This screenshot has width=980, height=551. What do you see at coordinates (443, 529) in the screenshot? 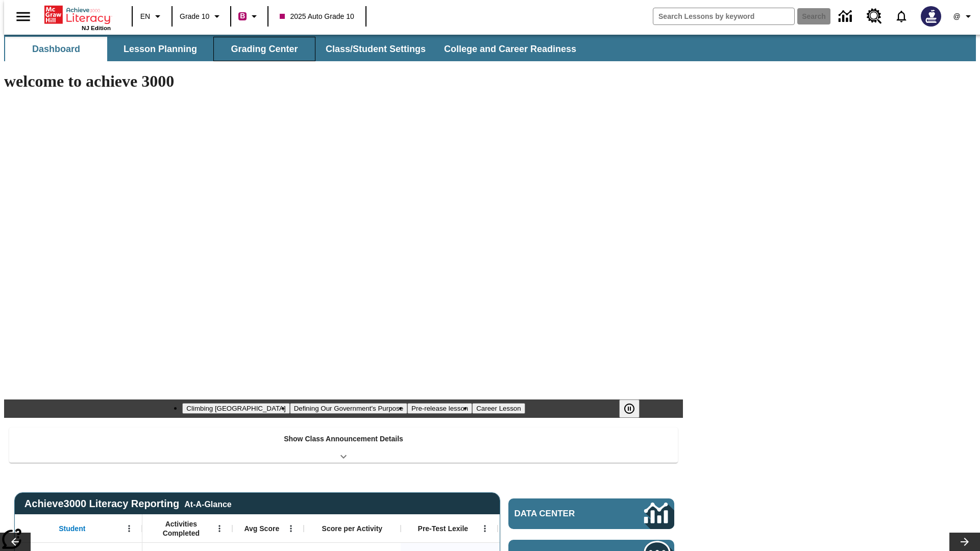
I see `span: Pre-Test Lexile` at bounding box center [443, 529].